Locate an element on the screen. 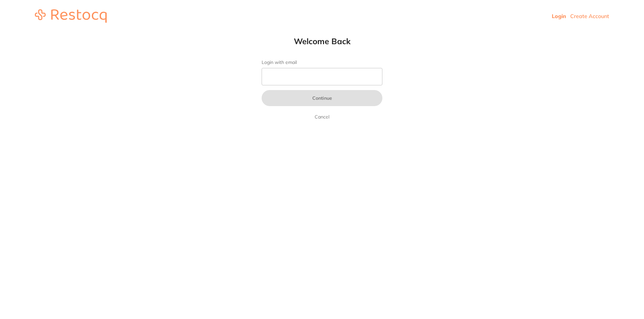 The image size is (644, 319). a: Login is located at coordinates (559, 16).